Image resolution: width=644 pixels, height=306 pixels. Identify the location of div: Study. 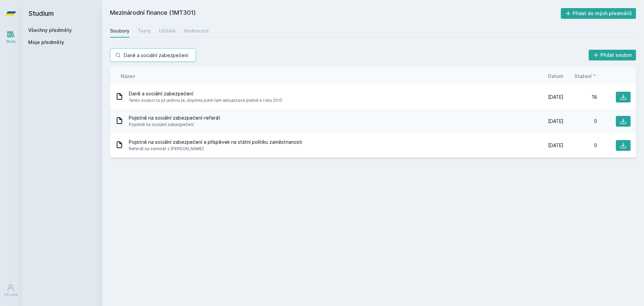
(11, 41).